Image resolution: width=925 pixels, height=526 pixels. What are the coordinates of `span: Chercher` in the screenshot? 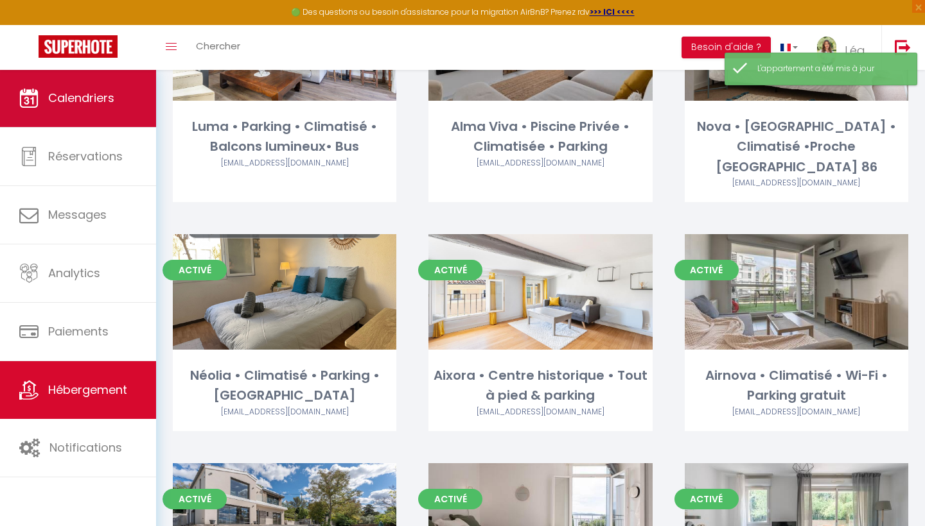 It's located at (218, 46).